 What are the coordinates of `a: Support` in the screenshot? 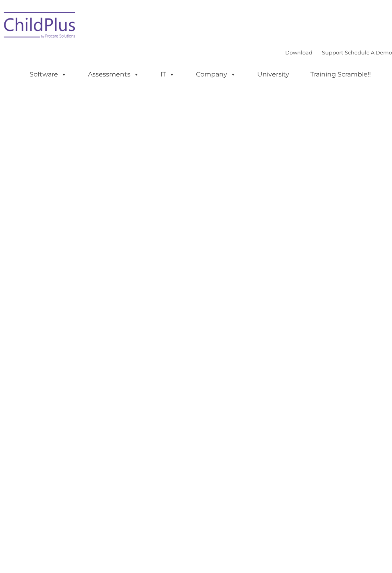 It's located at (332, 52).